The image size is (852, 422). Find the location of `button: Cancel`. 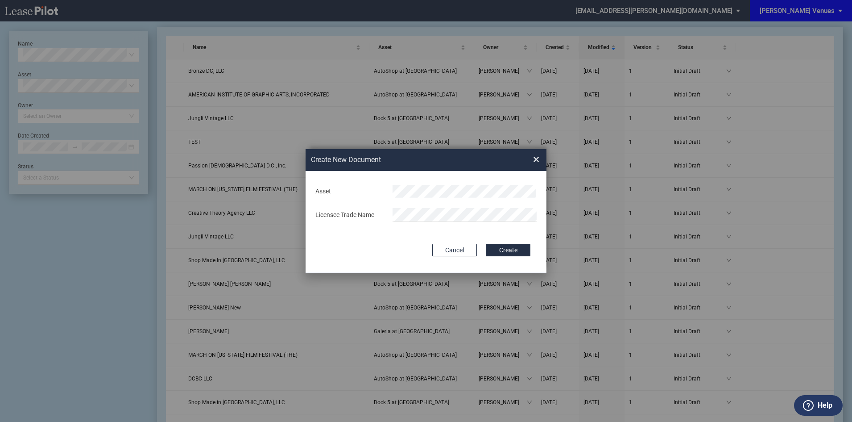

button: Cancel is located at coordinates (455, 250).